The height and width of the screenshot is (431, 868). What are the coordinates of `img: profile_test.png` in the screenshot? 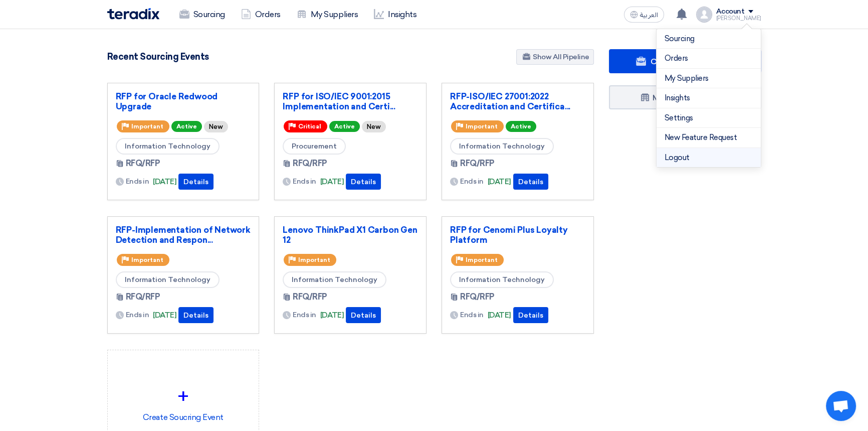 It's located at (704, 15).